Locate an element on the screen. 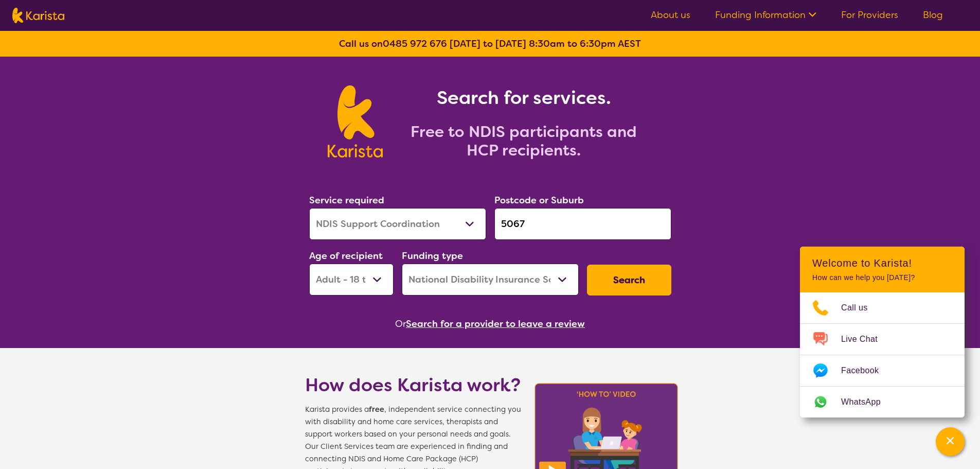 The image size is (980, 469). label: Postcode or Suburb is located at coordinates (539, 201).